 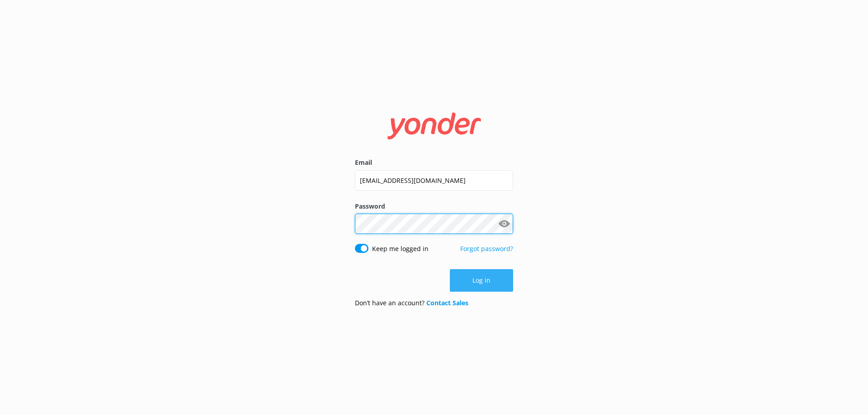 What do you see at coordinates (434, 206) in the screenshot?
I see `label: Password` at bounding box center [434, 206].